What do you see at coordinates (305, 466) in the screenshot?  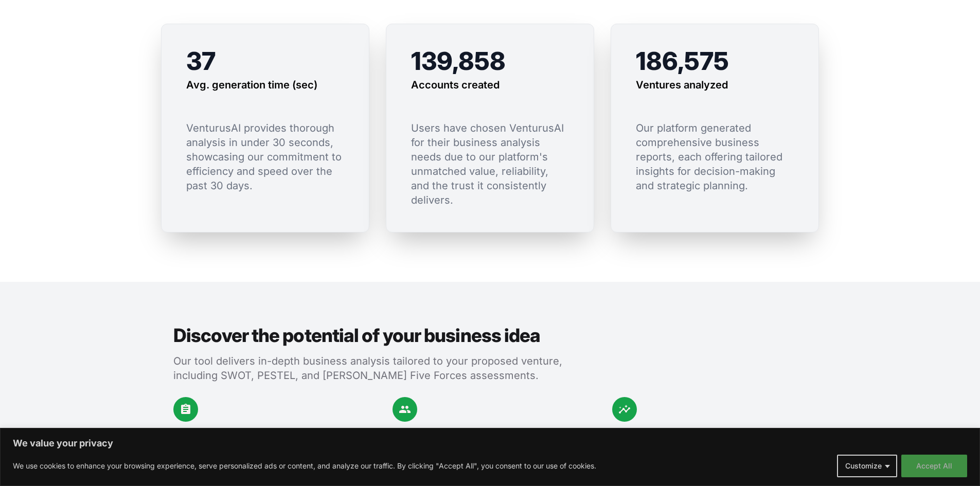 I see `p: We use cookies to enhance your browsing experience, serve personalized ads or content, and analyz...` at bounding box center [305, 466].